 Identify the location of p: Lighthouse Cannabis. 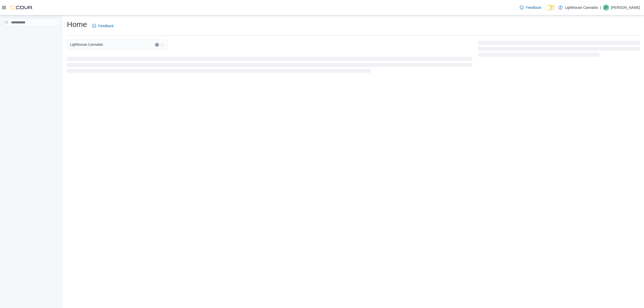
(582, 8).